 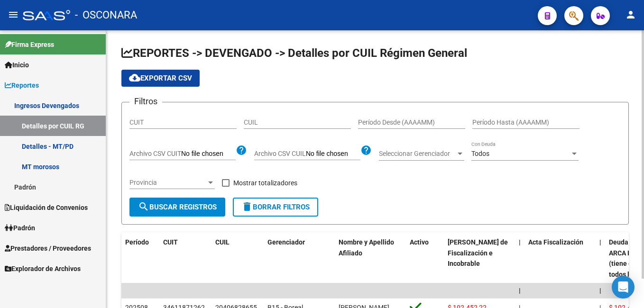 I want to click on mat-icon: menu, so click(x=13, y=15).